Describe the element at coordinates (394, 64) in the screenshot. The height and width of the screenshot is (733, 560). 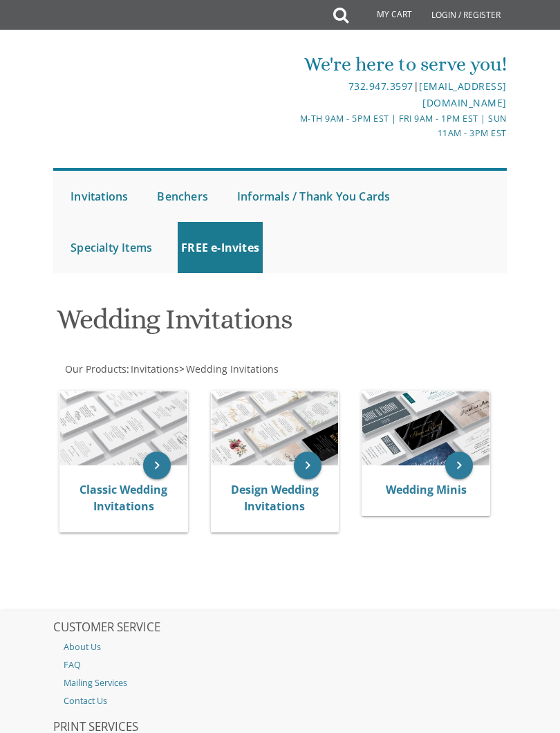
I see `div: We're here to serve you!` at that location.